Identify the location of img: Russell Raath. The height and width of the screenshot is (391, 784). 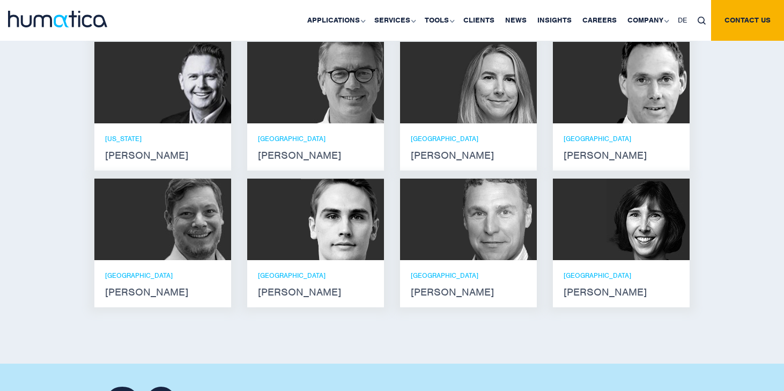
(189, 83).